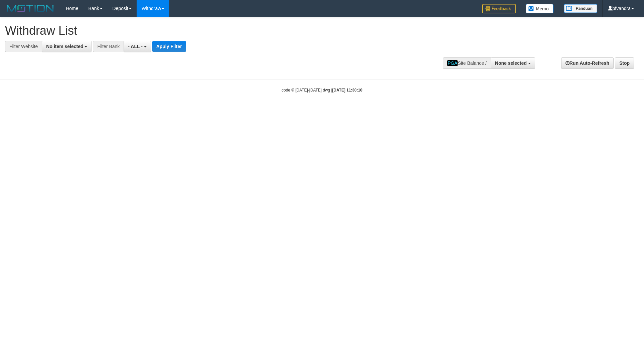 This screenshot has height=356, width=644. Describe the element at coordinates (135, 46) in the screenshot. I see `span: - ALL -` at that location.